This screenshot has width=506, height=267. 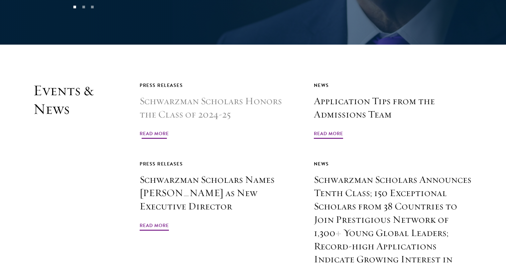 I want to click on h3: Schwarzman Scholars Honors the Class of 2024-25, so click(x=219, y=108).